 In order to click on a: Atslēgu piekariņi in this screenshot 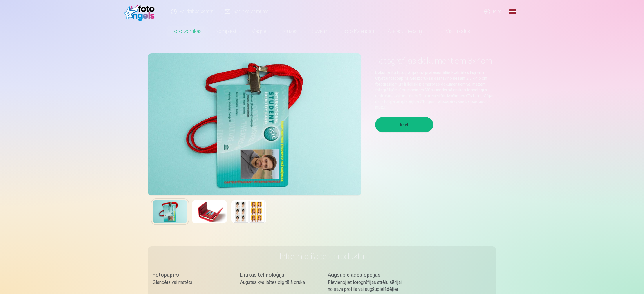, I will do `click(405, 31)`.